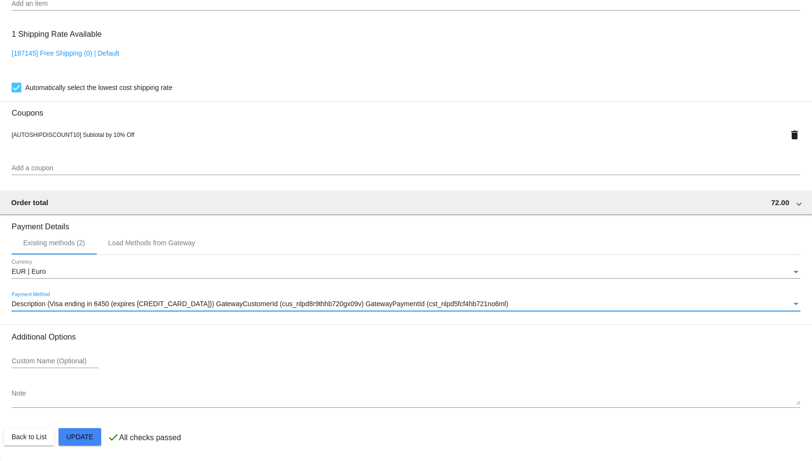  Describe the element at coordinates (406, 337) in the screenshot. I see `h3: Additional Options` at that location.